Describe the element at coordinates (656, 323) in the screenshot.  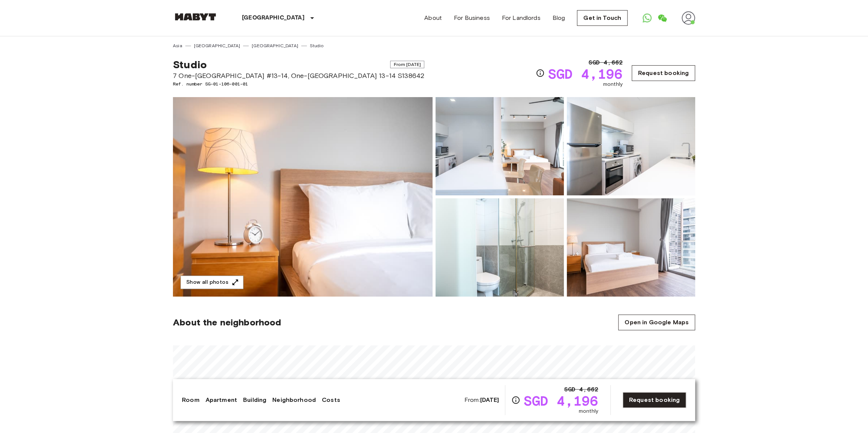
I see `a: Open in Google Maps` at that location.